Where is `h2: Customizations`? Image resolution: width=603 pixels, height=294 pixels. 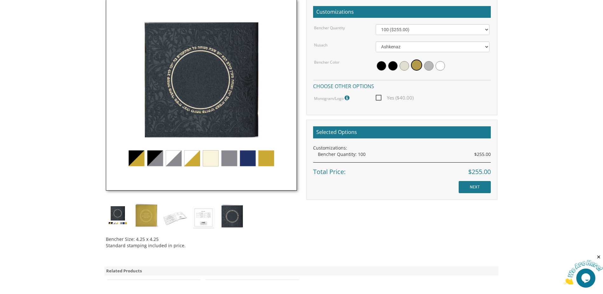 h2: Customizations is located at coordinates (402, 12).